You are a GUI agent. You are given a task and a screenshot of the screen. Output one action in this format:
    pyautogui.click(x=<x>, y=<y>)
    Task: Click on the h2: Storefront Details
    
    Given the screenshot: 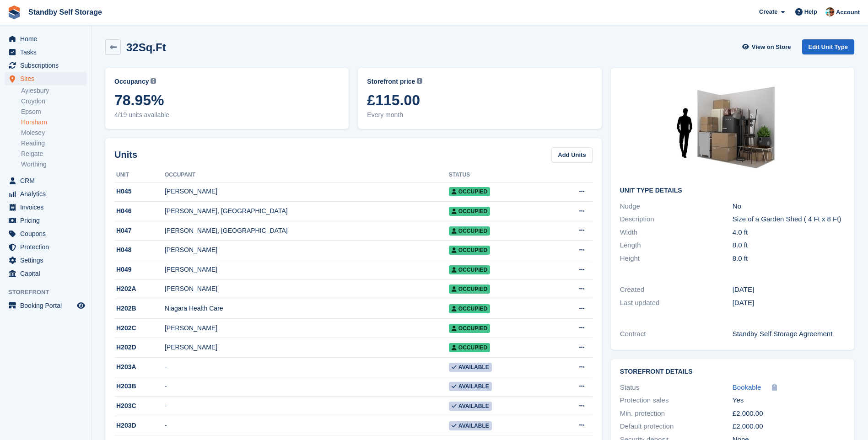 What is the action you would take?
    pyautogui.click(x=732, y=371)
    